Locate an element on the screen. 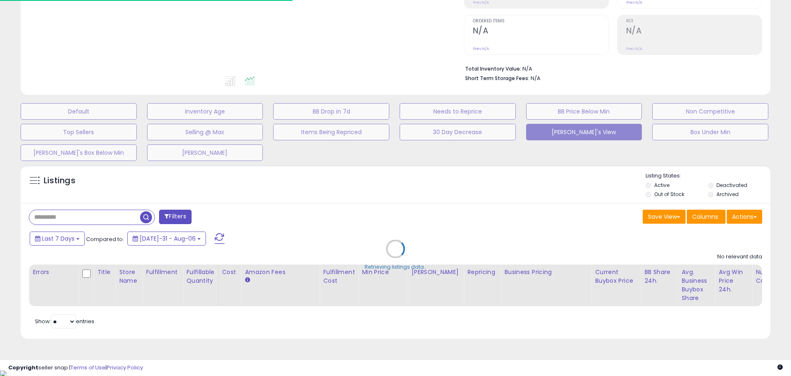 This screenshot has width=791, height=376. div: Retrieving listings data.. is located at coordinates (396, 267).